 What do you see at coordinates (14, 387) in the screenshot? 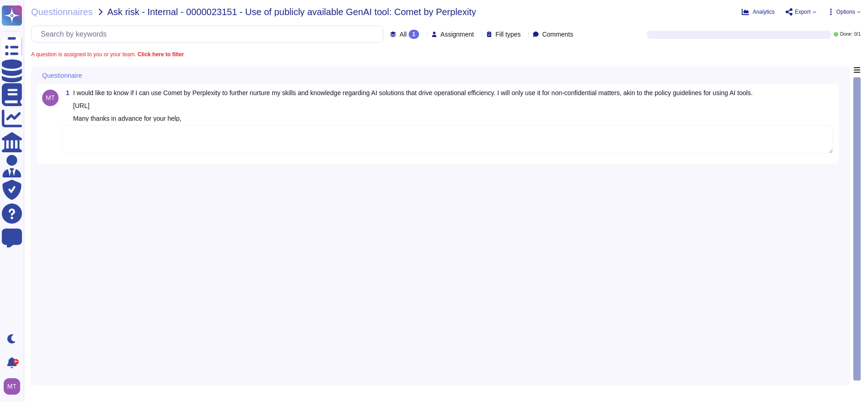
I see `button: user` at bounding box center [14, 387].